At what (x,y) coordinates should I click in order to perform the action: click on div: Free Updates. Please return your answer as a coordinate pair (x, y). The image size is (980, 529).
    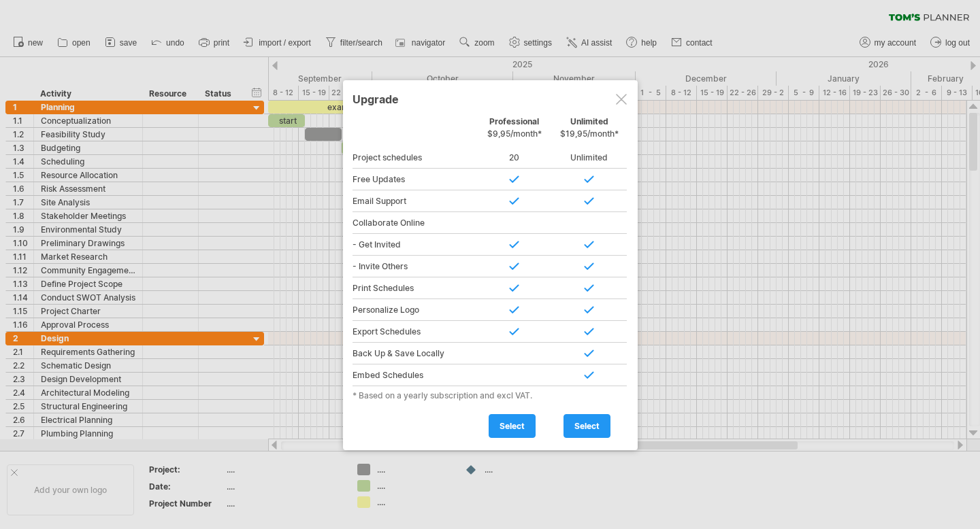
    Looking at the image, I should click on (414, 180).